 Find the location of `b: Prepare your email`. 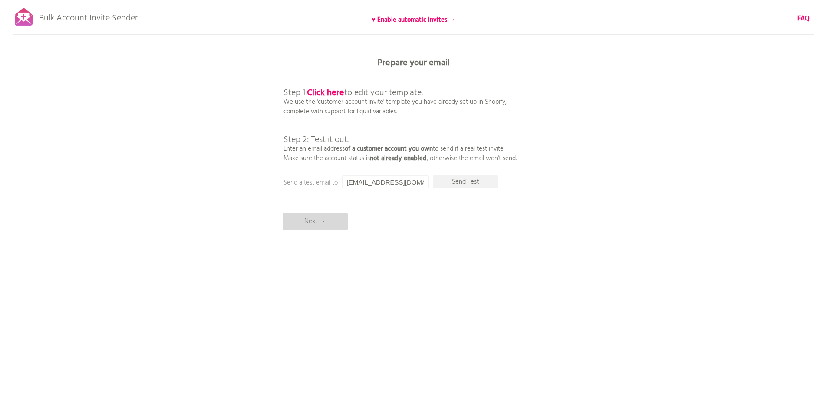

b: Prepare your email is located at coordinates (414, 63).